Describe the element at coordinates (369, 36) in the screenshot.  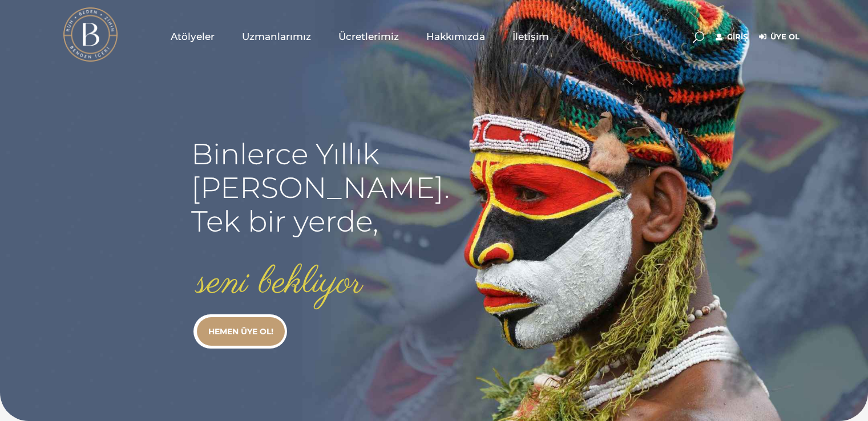
I see `a: Ücretlerimiz` at that location.